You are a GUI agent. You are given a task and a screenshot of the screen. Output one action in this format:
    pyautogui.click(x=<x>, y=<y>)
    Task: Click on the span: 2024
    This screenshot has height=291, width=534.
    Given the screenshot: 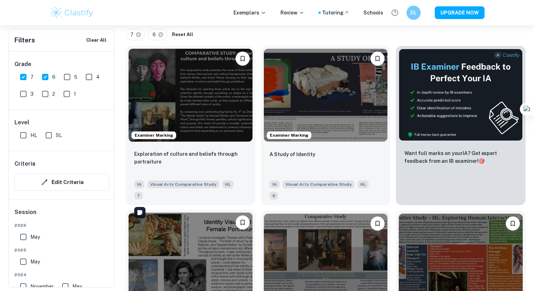 What is the action you would take?
    pyautogui.click(x=62, y=275)
    